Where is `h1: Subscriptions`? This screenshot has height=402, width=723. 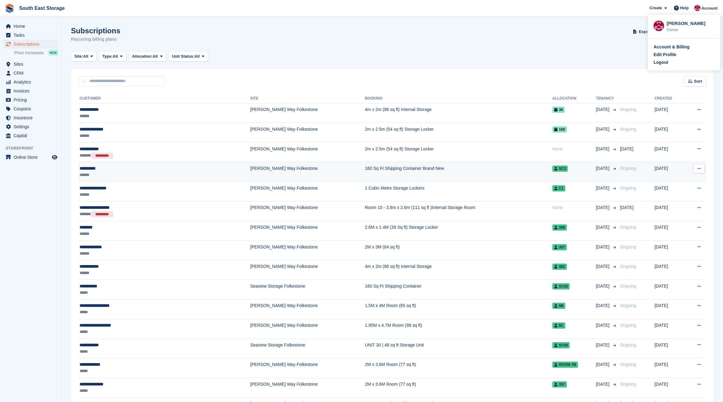 h1: Subscriptions is located at coordinates (96, 31).